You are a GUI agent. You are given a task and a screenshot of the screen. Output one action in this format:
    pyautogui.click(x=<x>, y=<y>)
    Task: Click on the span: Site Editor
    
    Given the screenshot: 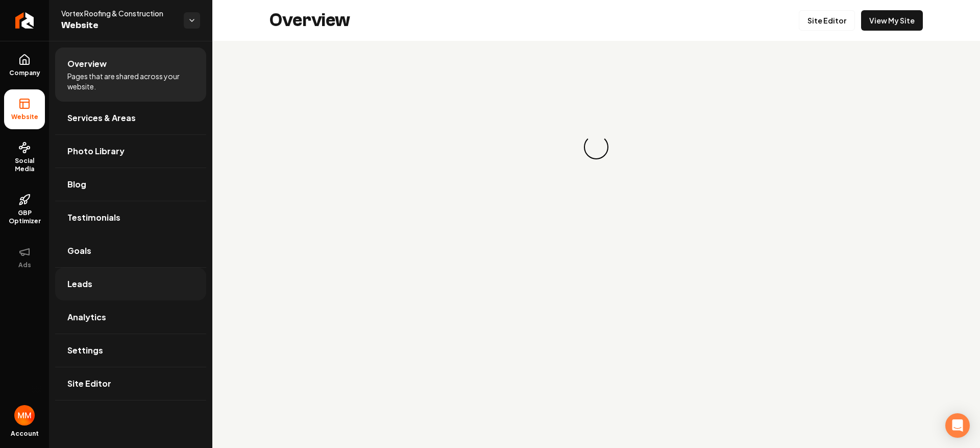 What is the action you would take?
    pyautogui.click(x=89, y=383)
    